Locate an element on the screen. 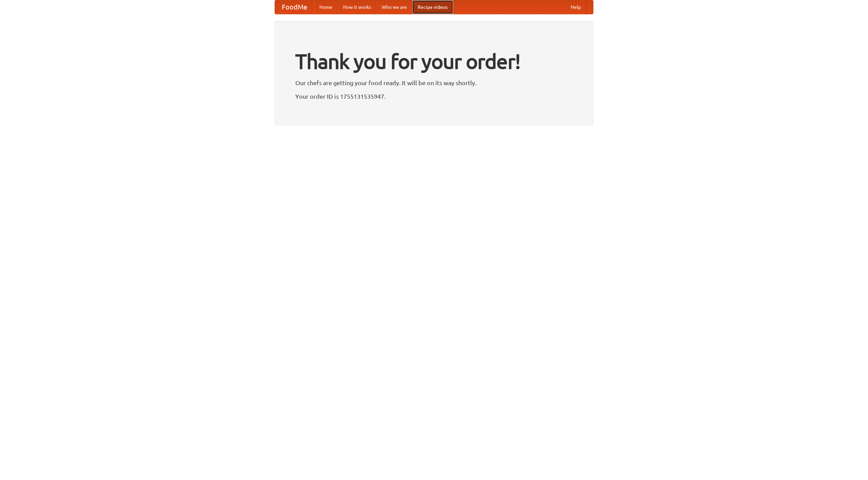 The image size is (868, 480). a: Recipe videos is located at coordinates (433, 7).